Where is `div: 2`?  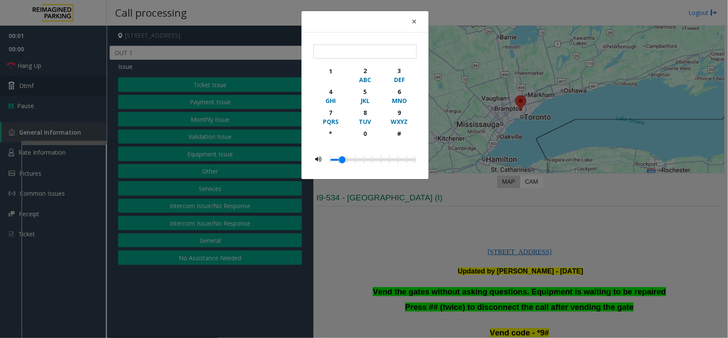 div: 2 is located at coordinates (365, 70).